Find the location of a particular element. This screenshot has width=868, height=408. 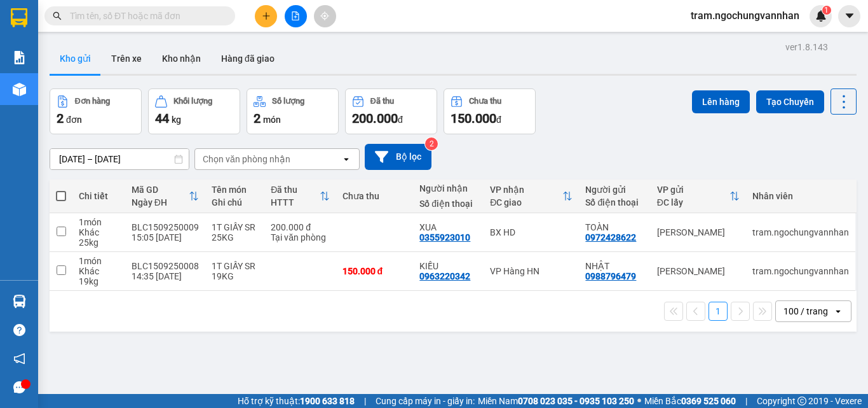

div: Chi tiết is located at coordinates (99, 196).